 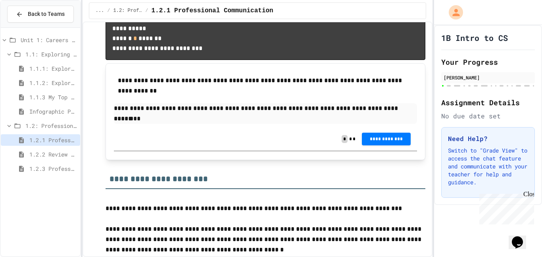 What do you see at coordinates (29, 27) in the screenshot?
I see `div: Chat with us now!Close` at bounding box center [29, 27].